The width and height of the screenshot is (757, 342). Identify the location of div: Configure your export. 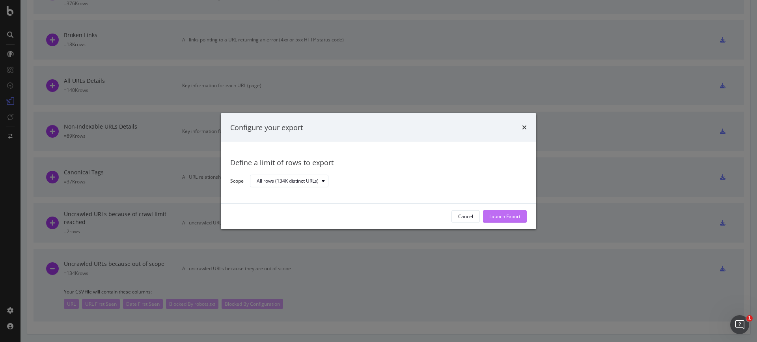
(267, 127).